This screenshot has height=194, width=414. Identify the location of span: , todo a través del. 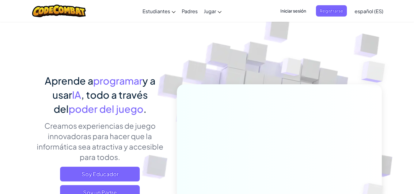
(101, 102).